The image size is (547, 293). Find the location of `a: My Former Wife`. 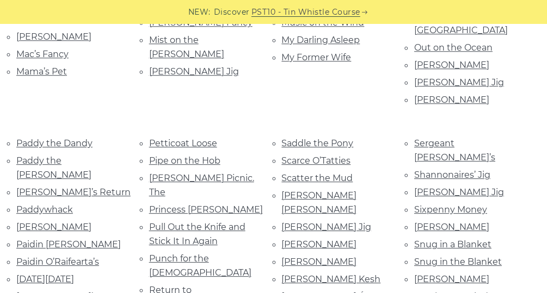

a: My Former Wife is located at coordinates (317, 57).